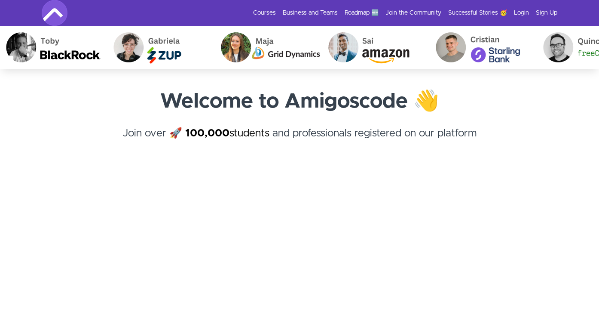 The image size is (599, 318). I want to click on a: 100,000students, so click(227, 133).